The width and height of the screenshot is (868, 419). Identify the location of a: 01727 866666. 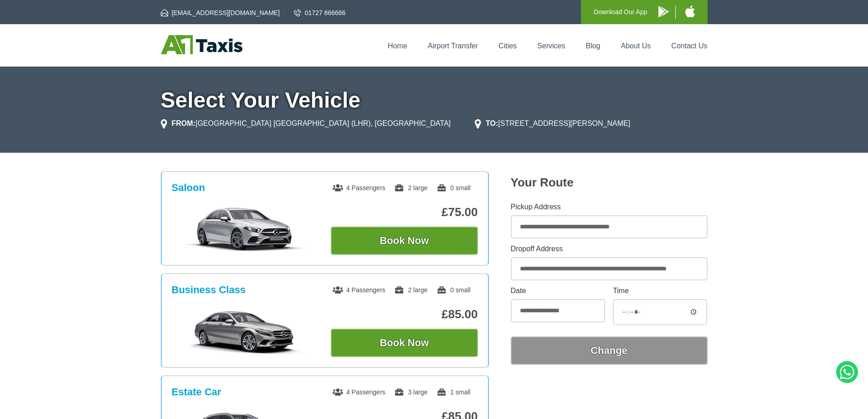
(320, 13).